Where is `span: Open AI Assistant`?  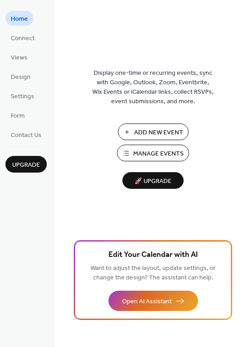 span: Open AI Assistant is located at coordinates (147, 301).